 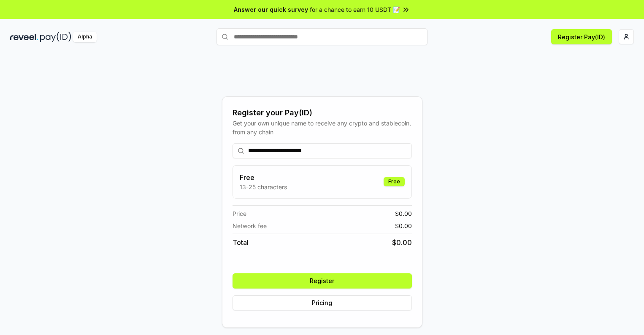 I want to click on div: Register your Pay(ID), so click(x=322, y=113).